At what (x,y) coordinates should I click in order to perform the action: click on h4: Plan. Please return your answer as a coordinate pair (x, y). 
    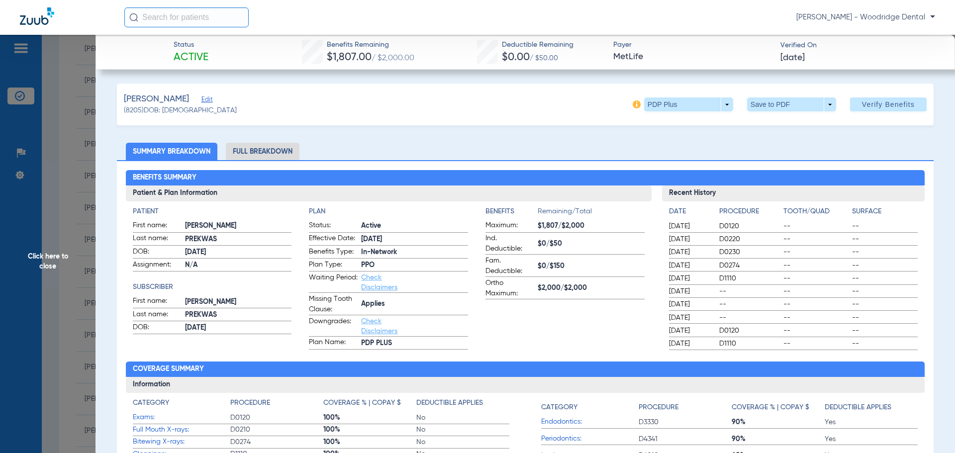
    Looking at the image, I should click on (389, 211).